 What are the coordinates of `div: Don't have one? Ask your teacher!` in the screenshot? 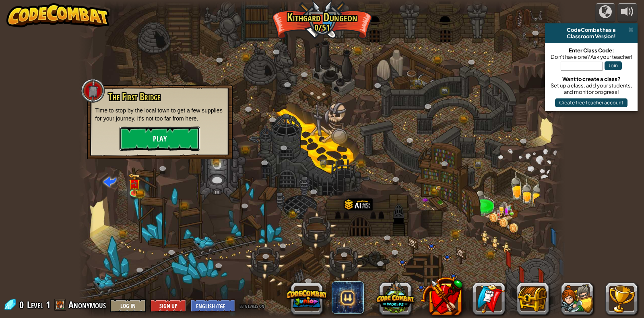 It's located at (591, 57).